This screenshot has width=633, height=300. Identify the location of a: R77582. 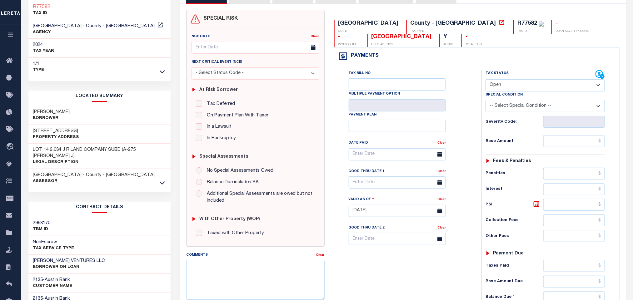
(42, 7).